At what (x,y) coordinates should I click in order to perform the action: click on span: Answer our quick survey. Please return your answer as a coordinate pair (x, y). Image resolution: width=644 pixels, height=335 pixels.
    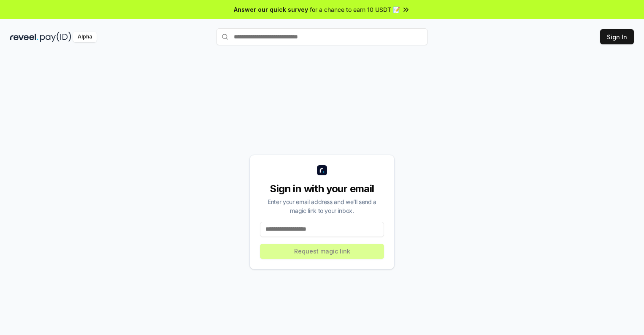
    Looking at the image, I should click on (271, 9).